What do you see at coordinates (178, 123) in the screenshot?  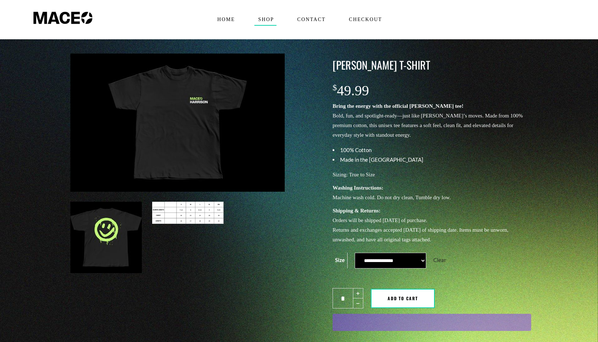 I see `img: Maceo Harrison T-Shirt` at bounding box center [178, 123].